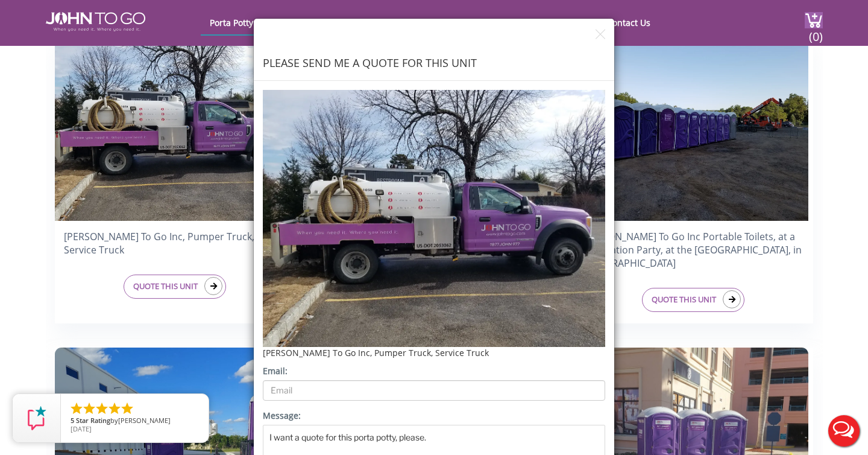 The height and width of the screenshot is (455, 868). Describe the element at coordinates (282, 416) in the screenshot. I see `label: Message:` at that location.